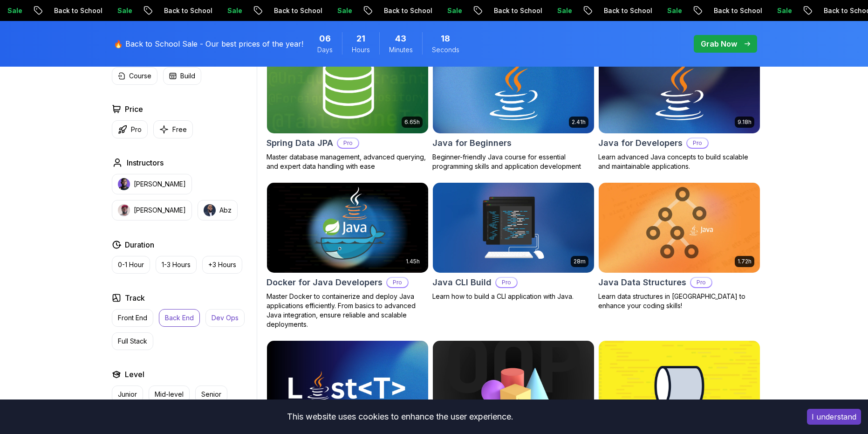 Image resolution: width=868 pixels, height=434 pixels. I want to click on span: 6 Days, so click(325, 39).